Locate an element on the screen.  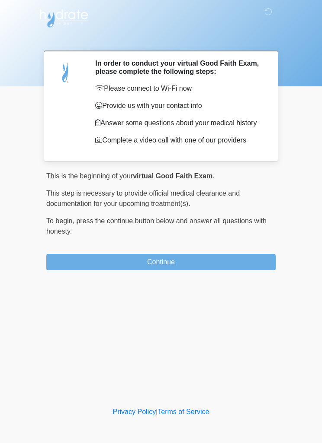
p: Complete a video call with one of our providers is located at coordinates (178, 140).